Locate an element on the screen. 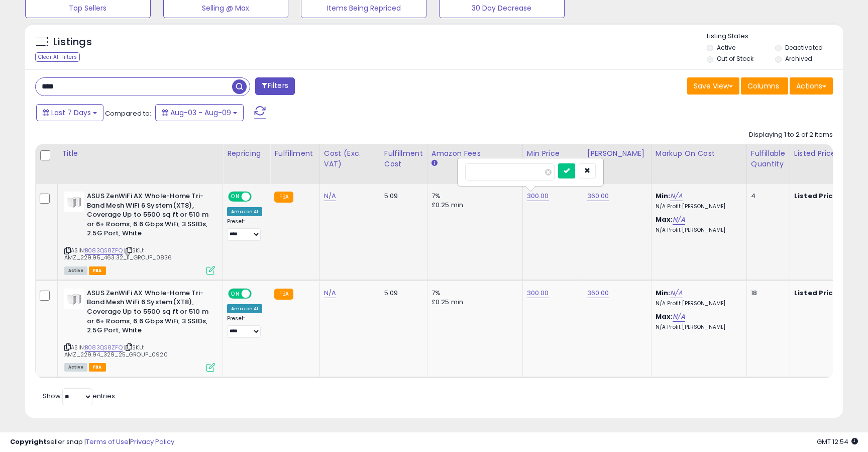  label: Active is located at coordinates (726, 47).